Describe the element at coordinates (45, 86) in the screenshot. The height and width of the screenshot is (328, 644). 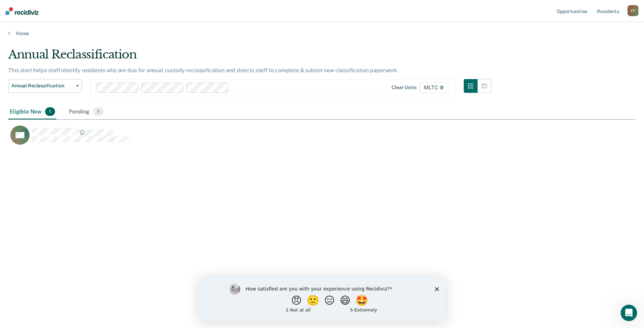
I see `button: Annual Reclassification` at that location.